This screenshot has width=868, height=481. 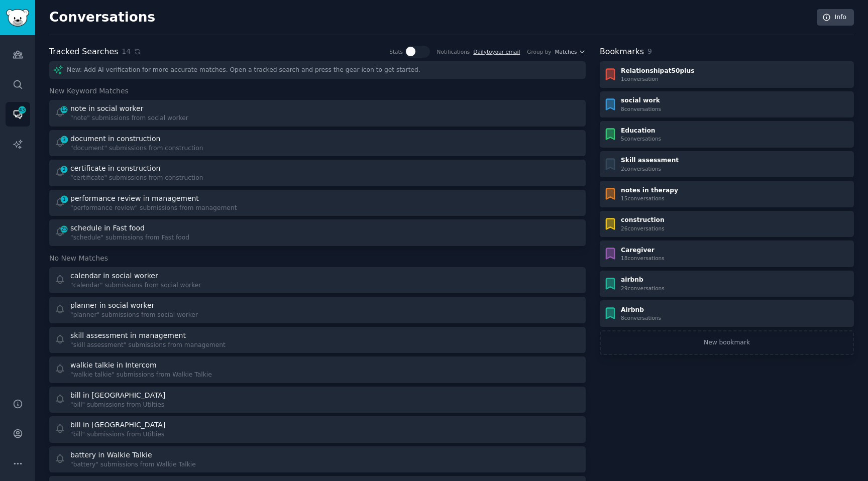 I want to click on div: social work, so click(x=641, y=101).